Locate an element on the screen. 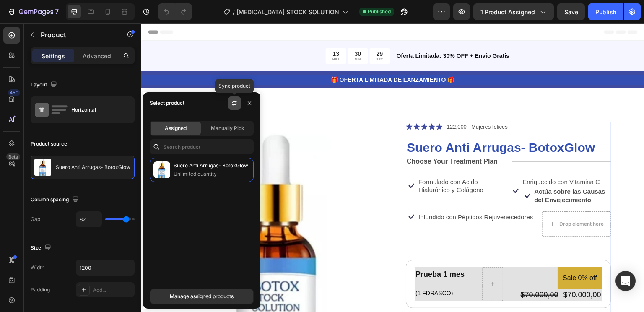 This screenshot has width=644, height=312. div: 30 is located at coordinates (217, 30).